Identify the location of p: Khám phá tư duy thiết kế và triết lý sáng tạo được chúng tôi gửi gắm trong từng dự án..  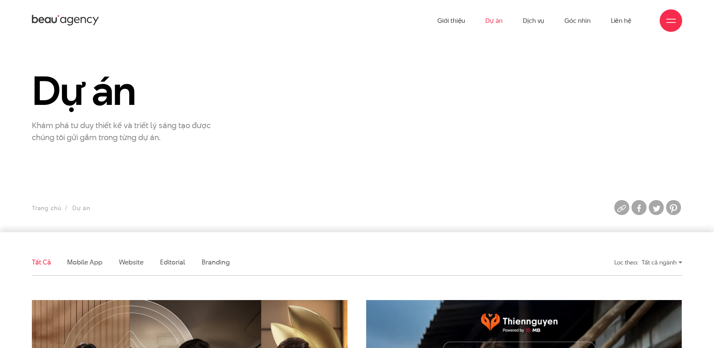
(126, 131).